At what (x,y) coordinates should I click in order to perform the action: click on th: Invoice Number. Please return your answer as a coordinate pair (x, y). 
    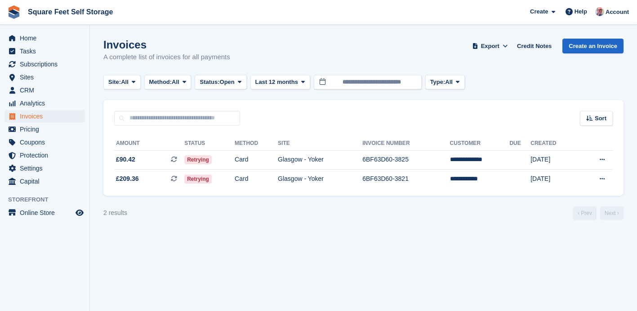
    Looking at the image, I should click on (406, 144).